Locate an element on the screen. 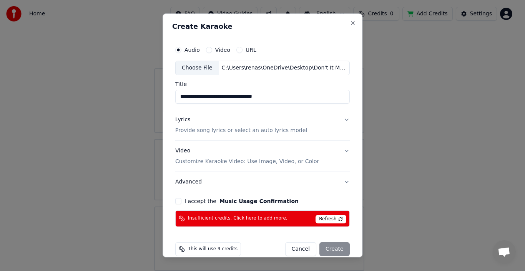 The height and width of the screenshot is (271, 525). button: Advanced is located at coordinates (262, 182).